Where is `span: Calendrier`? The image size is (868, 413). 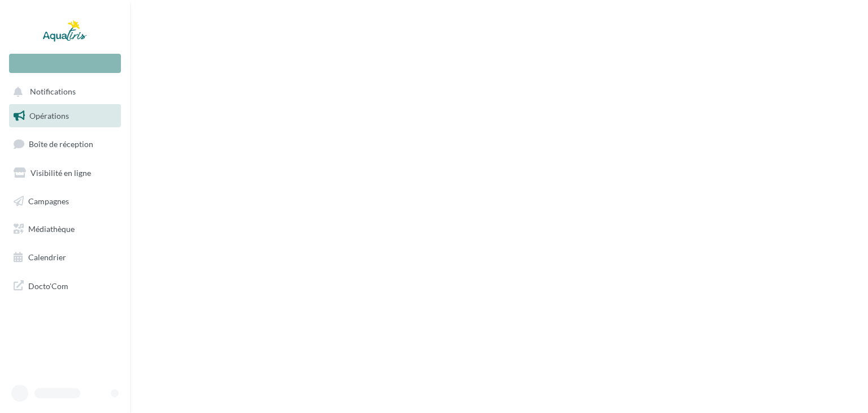
span: Calendrier is located at coordinates (47, 257).